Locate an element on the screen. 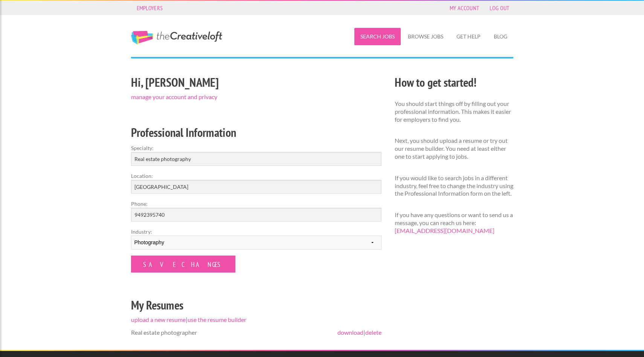 The image size is (644, 357). label: Phone: is located at coordinates (256, 203).